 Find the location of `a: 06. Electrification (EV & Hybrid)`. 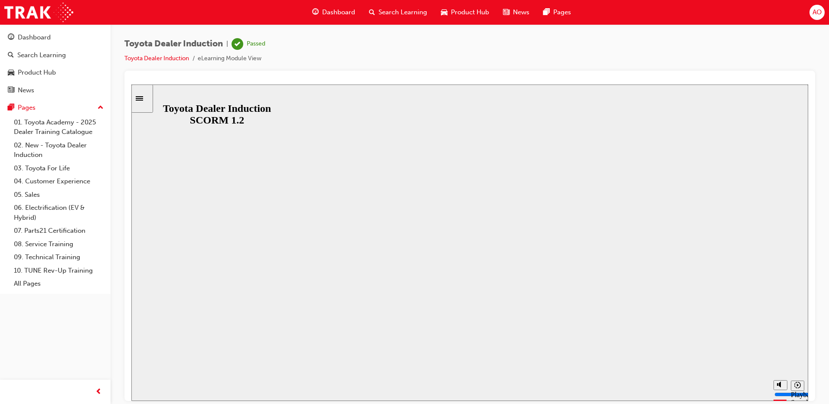

a: 06. Electrification (EV & Hybrid) is located at coordinates (59, 213).